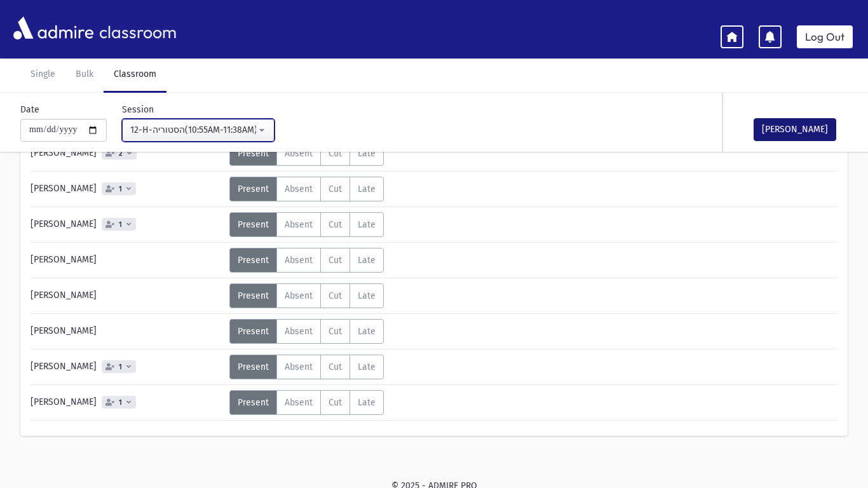  What do you see at coordinates (198, 130) in the screenshot?
I see `button: 12-H-הסטוריה(10:55AM-11:38AM)` at bounding box center [198, 130].